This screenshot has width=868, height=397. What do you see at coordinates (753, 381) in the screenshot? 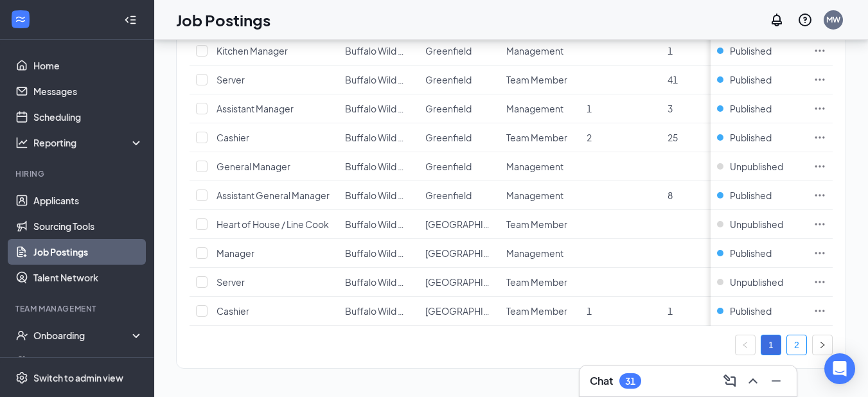
I see `svg: ChevronUp` at bounding box center [753, 381].